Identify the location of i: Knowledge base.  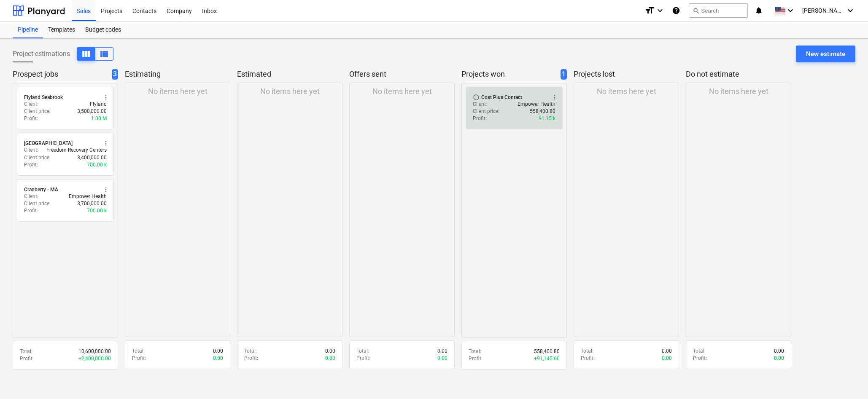
(676, 10).